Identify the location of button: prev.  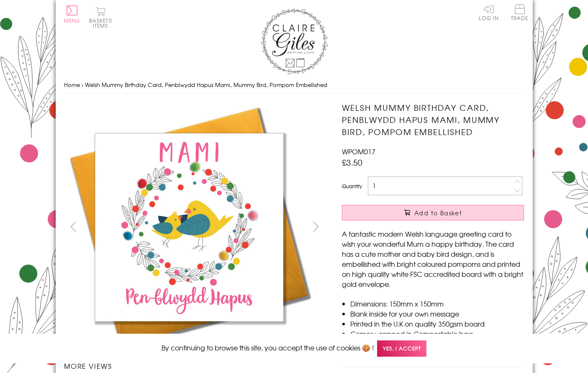
(73, 226).